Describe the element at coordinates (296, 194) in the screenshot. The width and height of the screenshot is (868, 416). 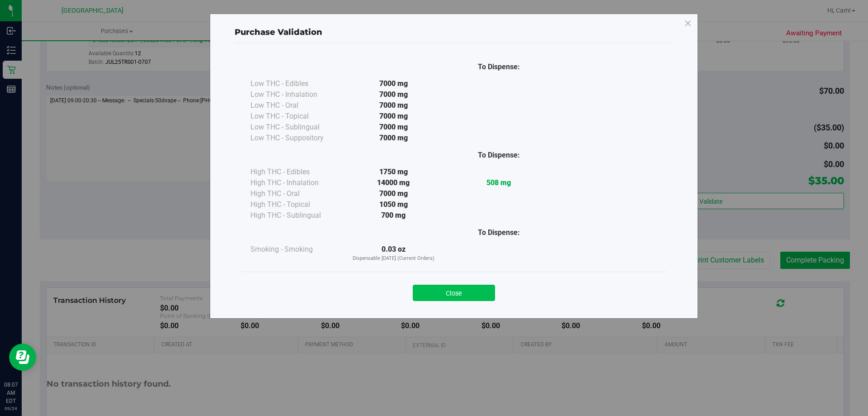
I see `div: High THC - Oral` at that location.